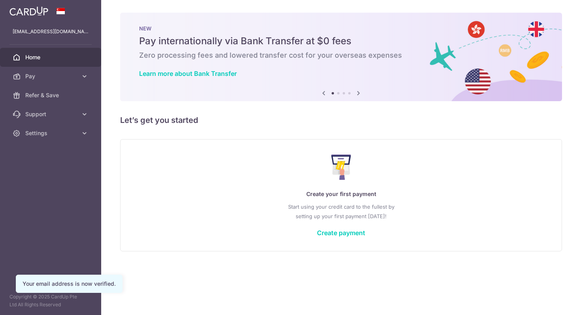 The image size is (581, 315). I want to click on h5: Let’s get you started, so click(341, 120).